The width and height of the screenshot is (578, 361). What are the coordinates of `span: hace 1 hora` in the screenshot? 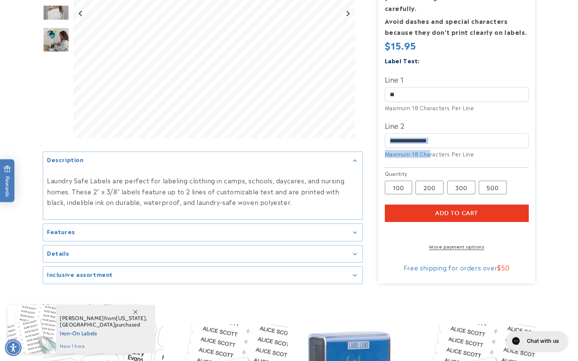 It's located at (103, 346).